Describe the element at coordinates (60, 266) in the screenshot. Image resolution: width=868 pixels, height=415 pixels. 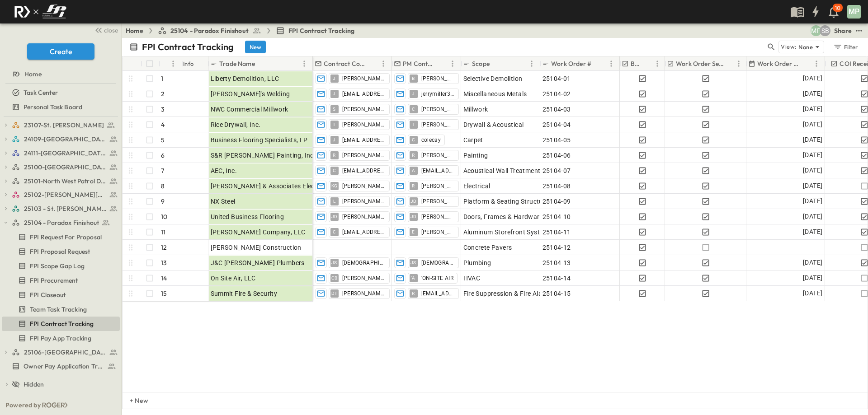
I see `div: FPI Scope Gap Logtest` at that location.